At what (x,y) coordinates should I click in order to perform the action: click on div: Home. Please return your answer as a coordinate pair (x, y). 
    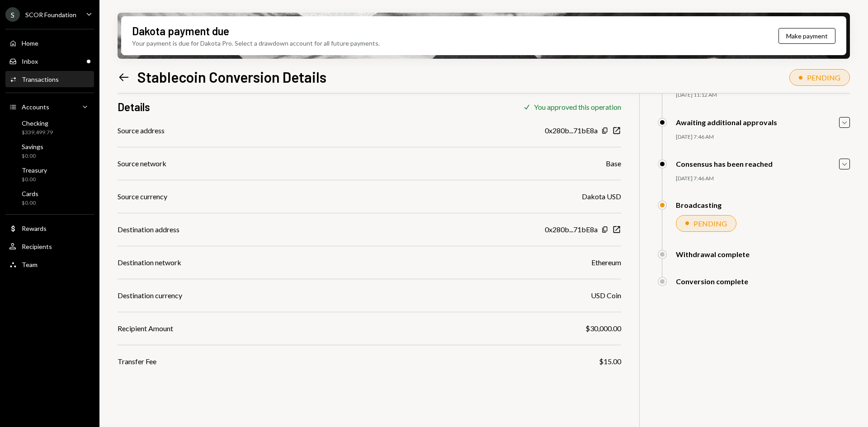
    Looking at the image, I should click on (30, 43).